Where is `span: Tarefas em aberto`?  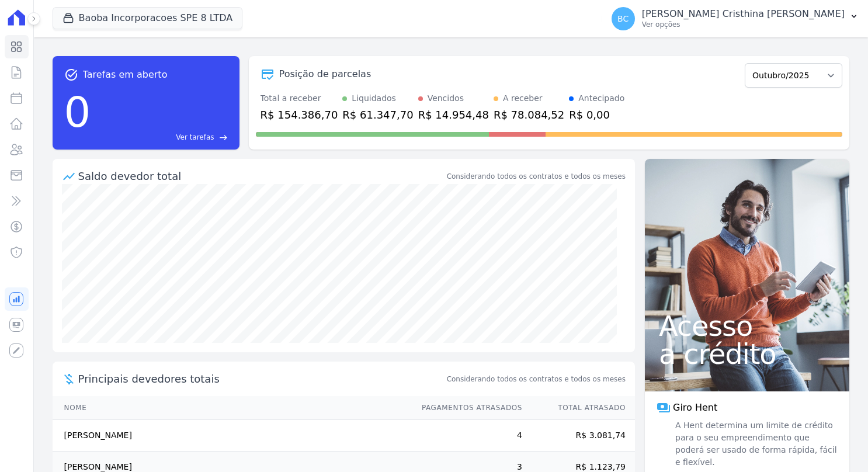 span: Tarefas em aberto is located at coordinates (125, 75).